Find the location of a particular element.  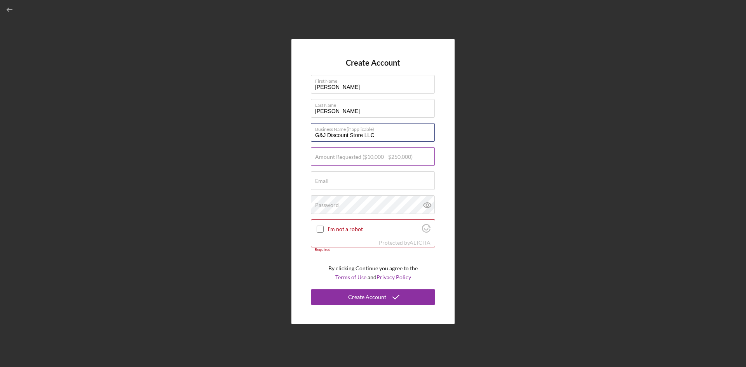

label: Last Name is located at coordinates (375, 104).